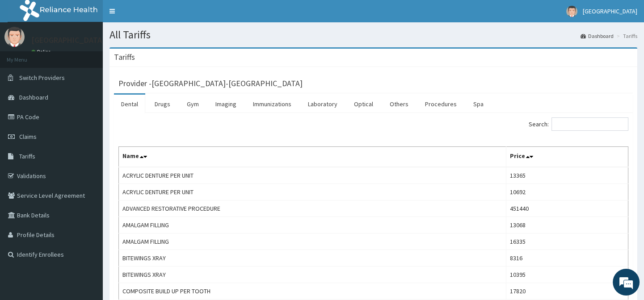 The height and width of the screenshot is (300, 644). Describe the element at coordinates (312, 291) in the screenshot. I see `td: COMPOSITE BUILD UP PER TOOTH` at that location.